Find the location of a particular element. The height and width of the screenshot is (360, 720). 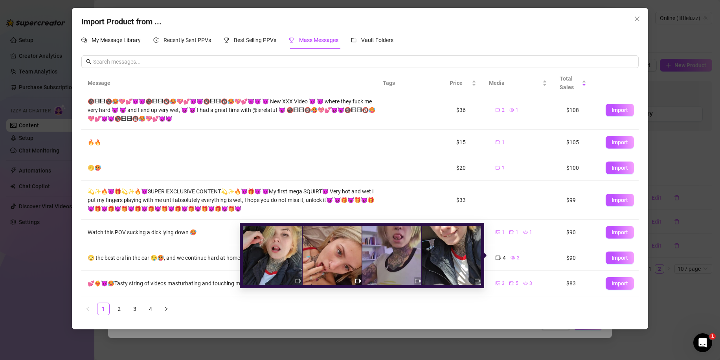

td: $100 is located at coordinates (580, 168).